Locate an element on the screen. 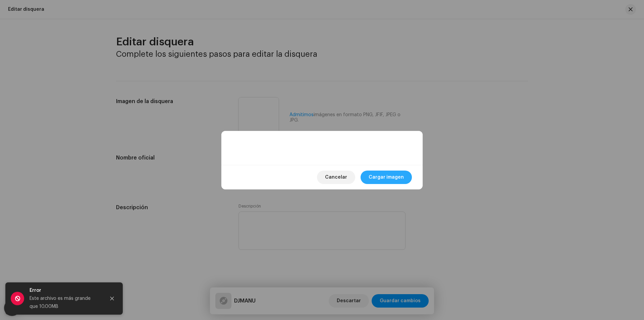 The height and width of the screenshot is (320, 644). button: Cancelar is located at coordinates (336, 177).